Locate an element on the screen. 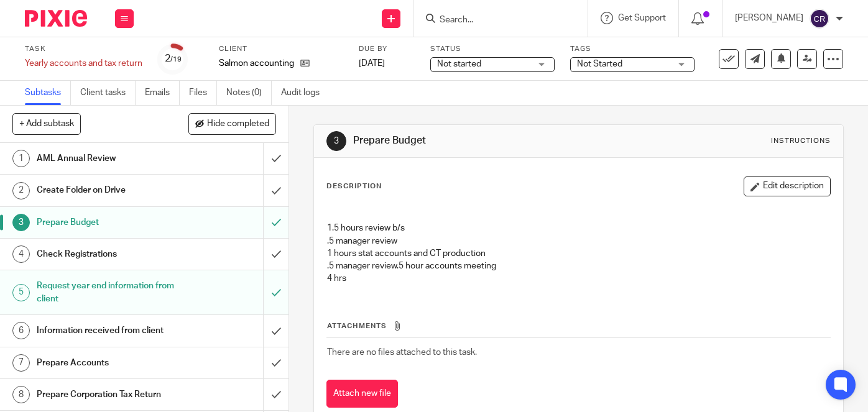  h1: Request year end information from client is located at coordinates (108, 292).